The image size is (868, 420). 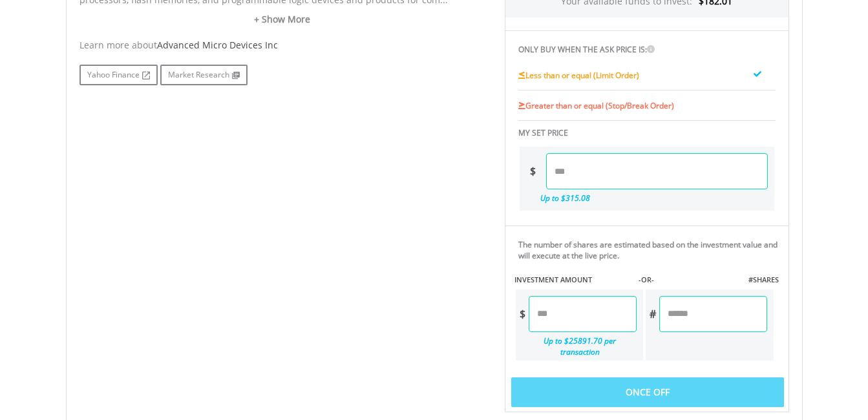 I want to click on a: Yahoo Finance, so click(x=118, y=75).